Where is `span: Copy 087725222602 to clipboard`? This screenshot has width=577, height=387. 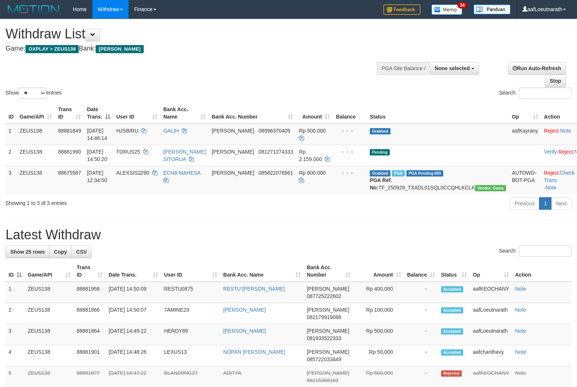 span: Copy 087725222602 to clipboard is located at coordinates (324, 296).